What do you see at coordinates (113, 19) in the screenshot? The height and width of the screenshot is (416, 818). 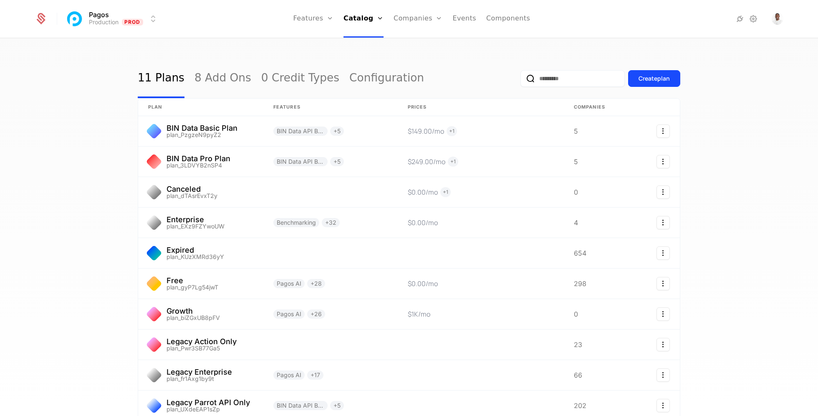 I see `button: Select environment` at bounding box center [113, 19].